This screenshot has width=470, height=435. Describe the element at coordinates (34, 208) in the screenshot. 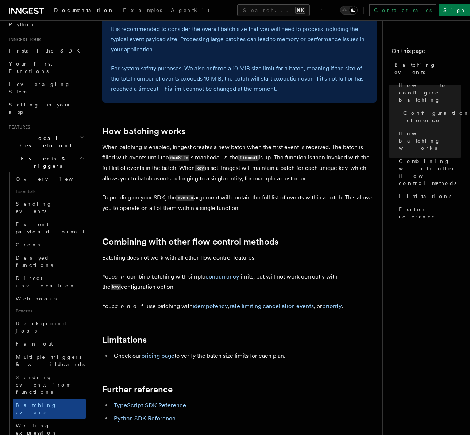

I see `span: Sending events` at that location.